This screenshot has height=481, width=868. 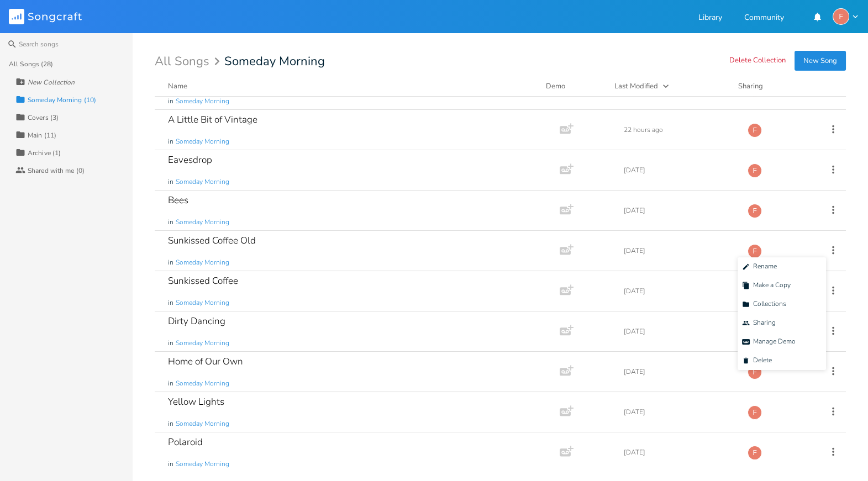 What do you see at coordinates (56, 171) in the screenshot?
I see `div: Shared with me (0)` at bounding box center [56, 171].